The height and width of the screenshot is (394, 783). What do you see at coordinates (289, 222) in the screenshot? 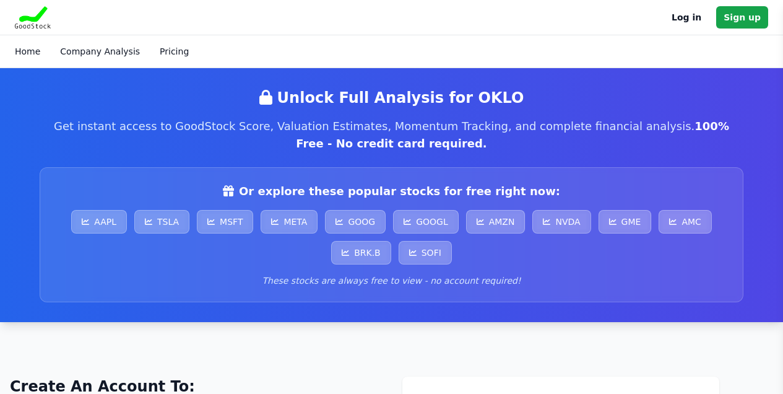
I see `a: META` at bounding box center [289, 222].